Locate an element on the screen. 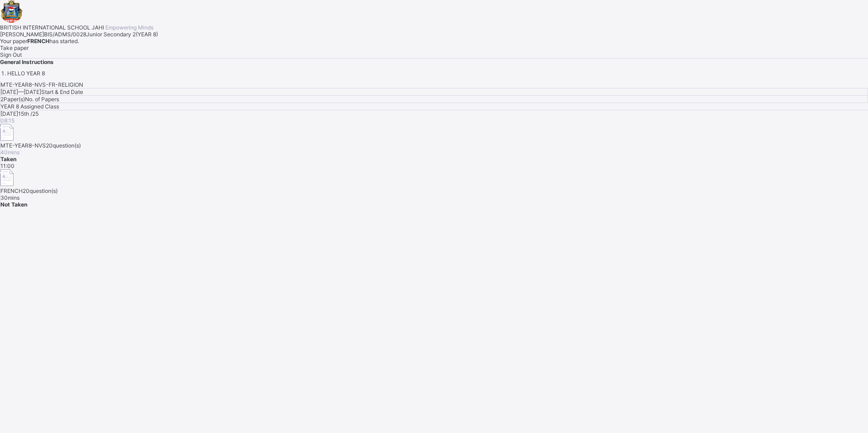  span: YEAR 8 is located at coordinates (11, 106).